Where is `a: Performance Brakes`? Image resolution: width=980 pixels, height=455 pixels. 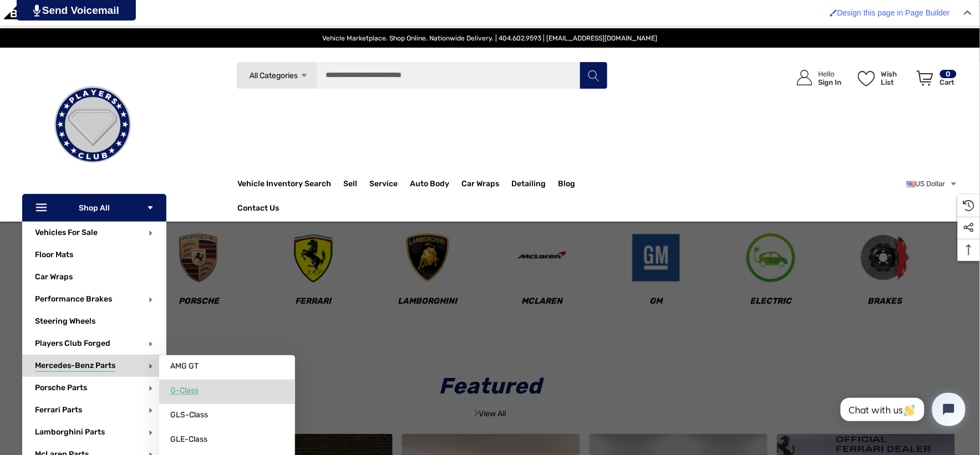 a: Performance Brakes is located at coordinates (73, 299).